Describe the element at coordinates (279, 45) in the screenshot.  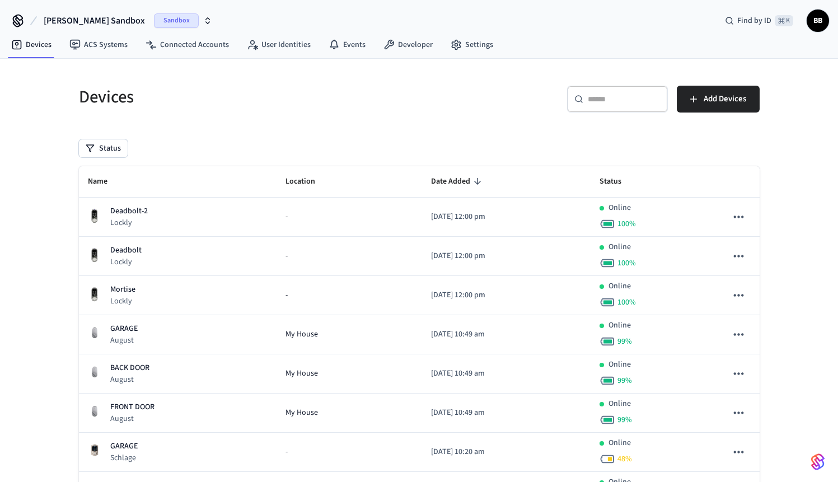
I see `a: User Identities` at that location.